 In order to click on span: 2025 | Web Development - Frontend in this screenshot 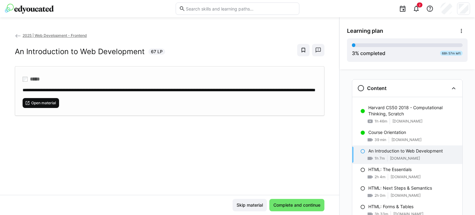, I will do `click(55, 35)`.